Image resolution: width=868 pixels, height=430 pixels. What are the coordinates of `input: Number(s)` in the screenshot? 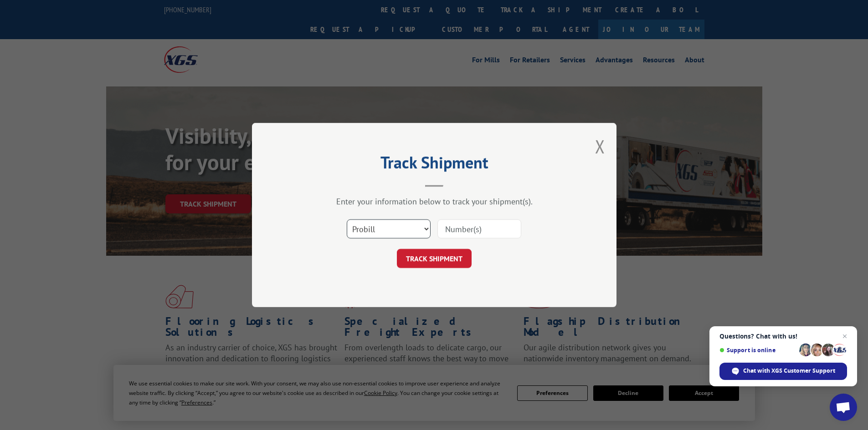 It's located at (479, 229).